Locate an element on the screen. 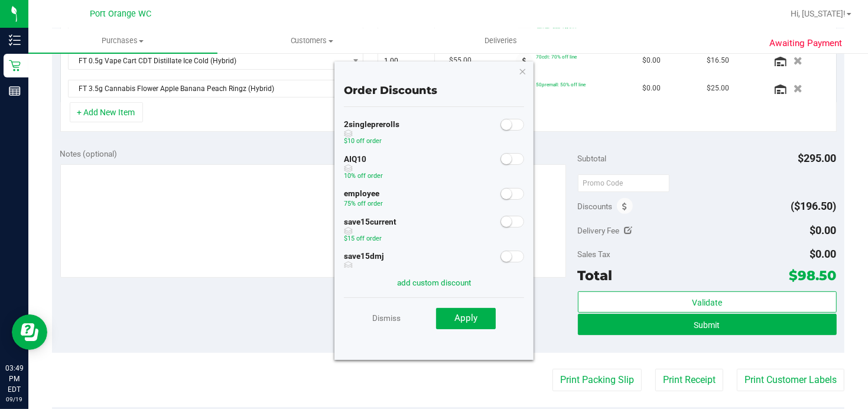 This screenshot has height=409, width=868. span: $55.00 is located at coordinates (460, 60).